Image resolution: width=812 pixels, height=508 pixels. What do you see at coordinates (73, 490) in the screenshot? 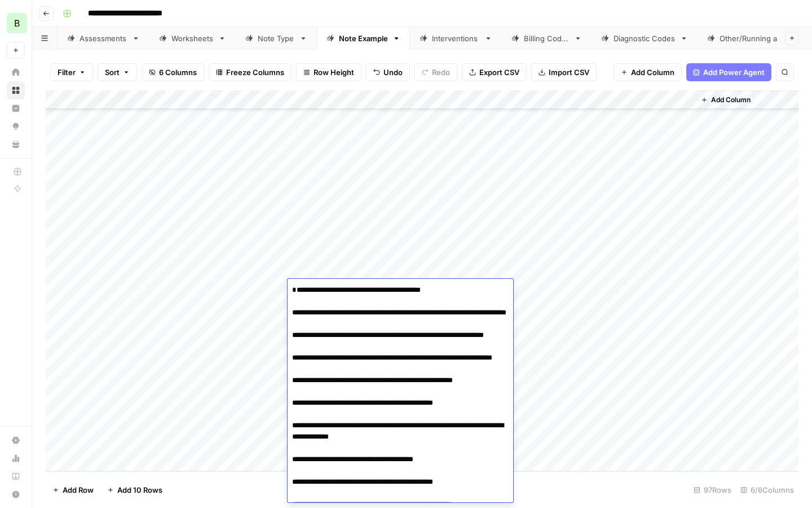
I see `button: Add Row` at bounding box center [73, 490].